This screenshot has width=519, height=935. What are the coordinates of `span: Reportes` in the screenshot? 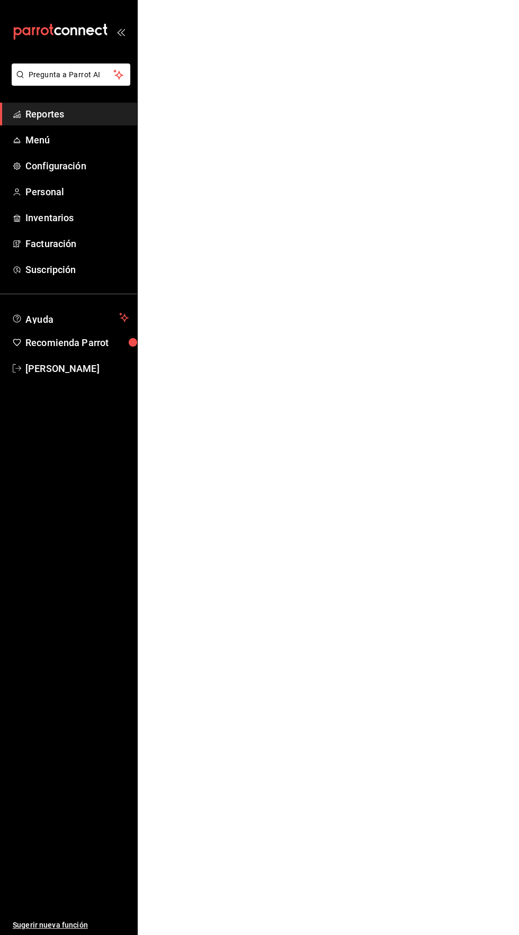 It's located at (77, 114).